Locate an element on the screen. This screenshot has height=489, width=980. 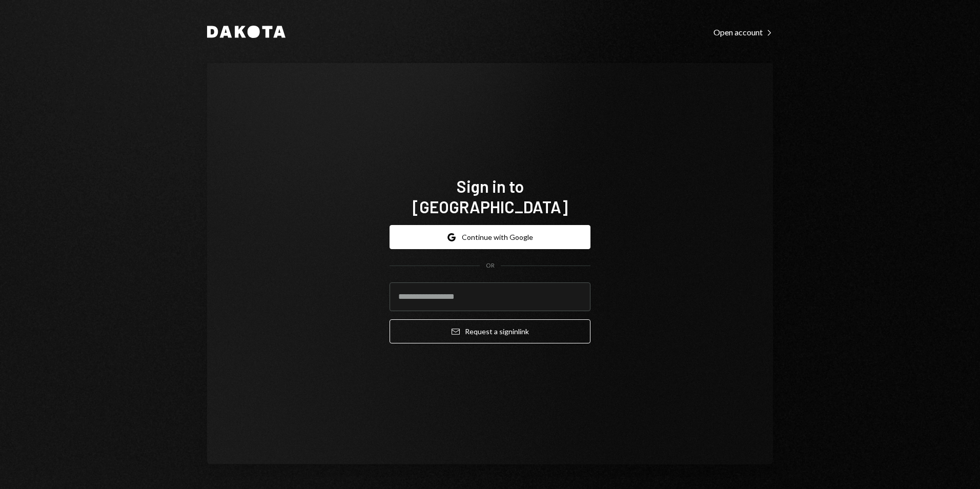
button: Request a signinlink is located at coordinates (490, 331).